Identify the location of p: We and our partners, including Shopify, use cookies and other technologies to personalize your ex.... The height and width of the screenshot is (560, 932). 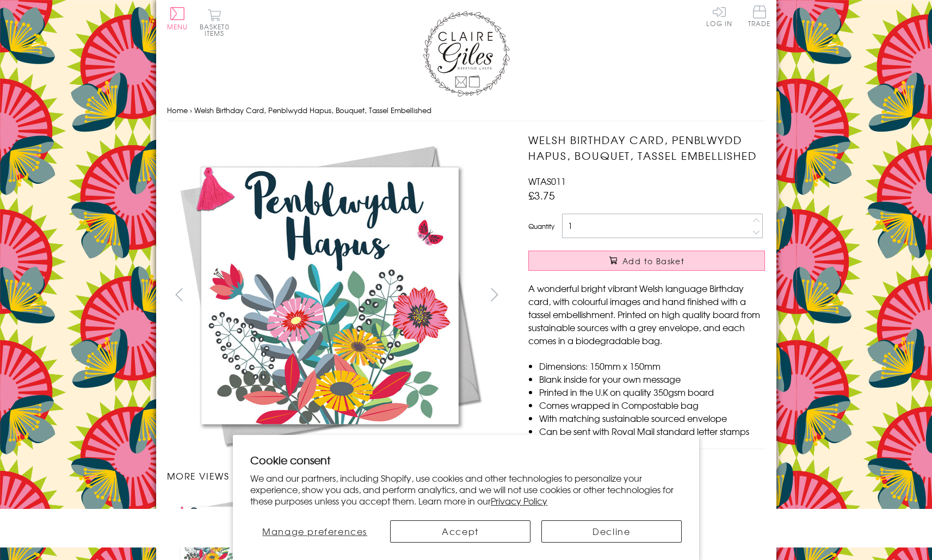
(466, 490).